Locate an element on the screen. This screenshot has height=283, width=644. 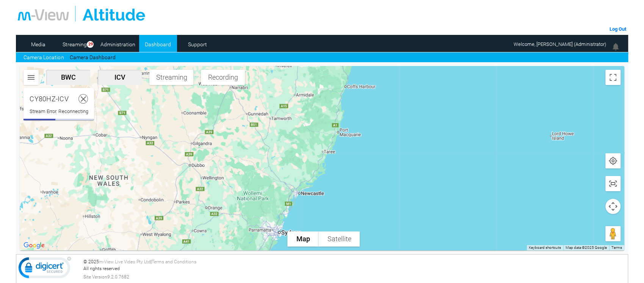
button: BWC is located at coordinates (69, 78).